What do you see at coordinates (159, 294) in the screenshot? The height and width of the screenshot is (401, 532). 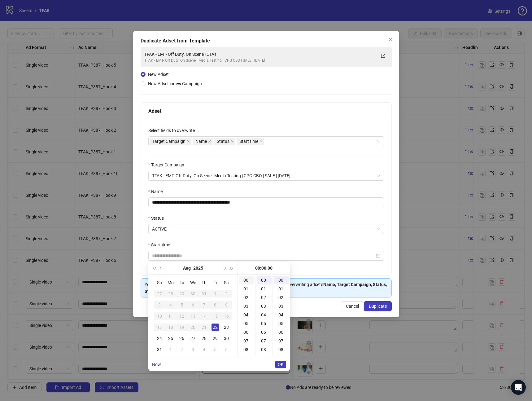 I see `td: 2025-07-27` at bounding box center [159, 294].